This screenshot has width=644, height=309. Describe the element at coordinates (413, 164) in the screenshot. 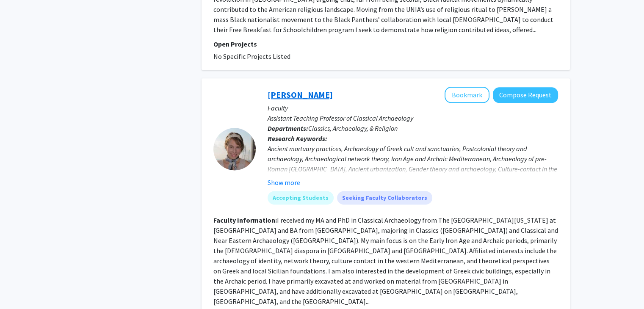

I see `div: Ancient mortuary practices, Archaeology of Greek cult and sanctuaries, Postcolonial theory and ar...` at that location.